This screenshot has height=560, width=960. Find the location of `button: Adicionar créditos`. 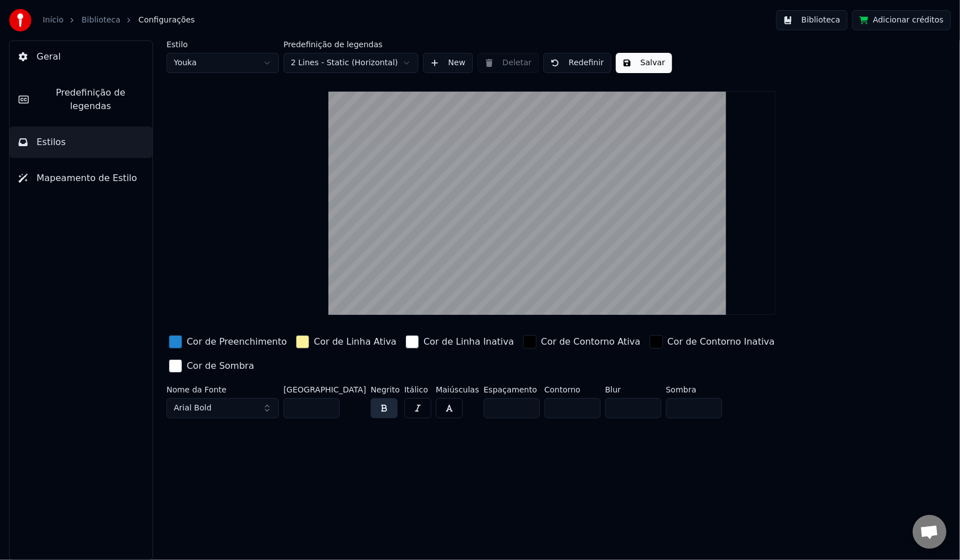

button: Adicionar créditos is located at coordinates (901, 20).